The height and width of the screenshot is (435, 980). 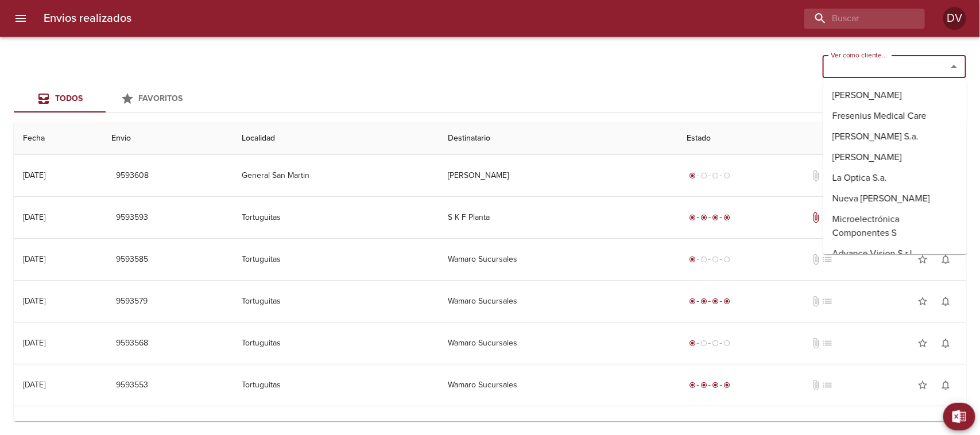 What do you see at coordinates (558, 138) in the screenshot?
I see `th: Destinatario` at bounding box center [558, 138].